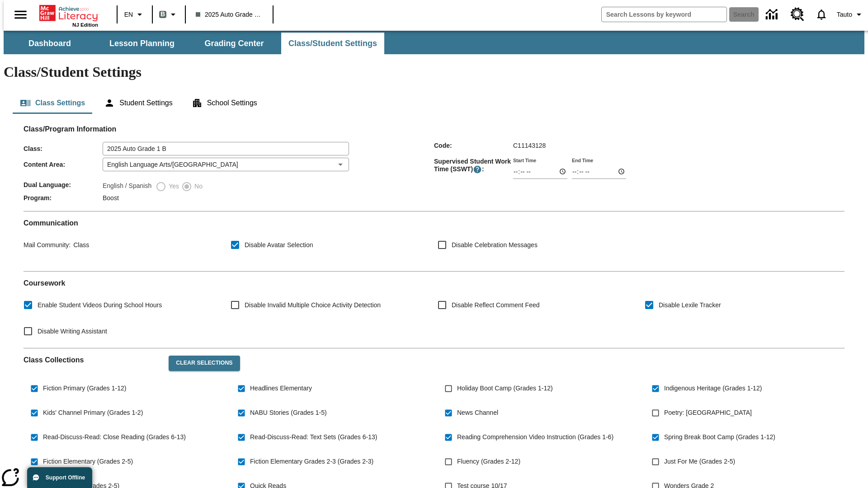 The height and width of the screenshot is (488, 868). What do you see at coordinates (699, 461) in the screenshot?
I see `span: Just For Me (Grades 2-5)` at bounding box center [699, 461].